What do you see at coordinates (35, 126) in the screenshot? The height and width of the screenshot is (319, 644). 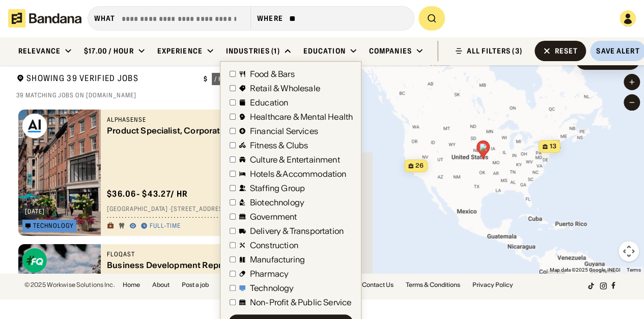 I see `img: AlphaSense logo` at bounding box center [35, 126].